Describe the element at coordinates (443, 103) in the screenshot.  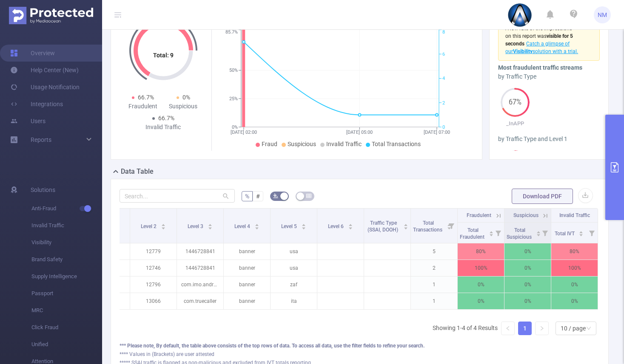
I see `tspan: 2` at that location.